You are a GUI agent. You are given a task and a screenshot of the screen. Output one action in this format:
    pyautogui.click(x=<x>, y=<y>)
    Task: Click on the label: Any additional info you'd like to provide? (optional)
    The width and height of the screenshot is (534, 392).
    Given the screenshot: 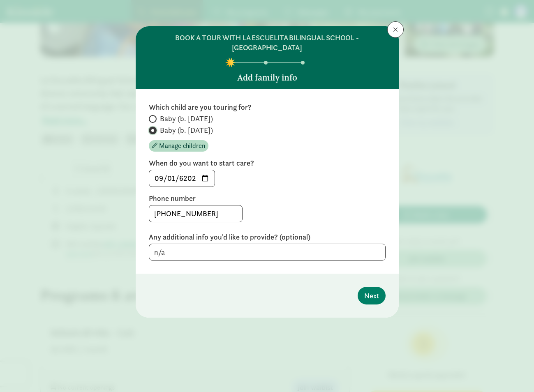 What is the action you would take?
    pyautogui.click(x=267, y=237)
    